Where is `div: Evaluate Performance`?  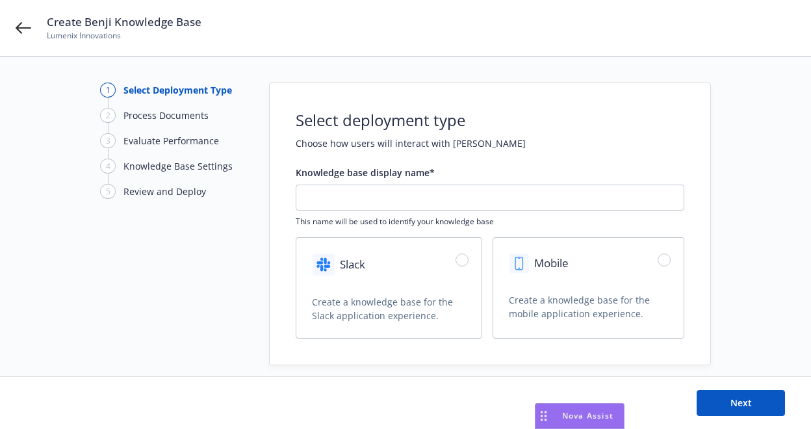
div: Evaluate Performance is located at coordinates (171, 140).